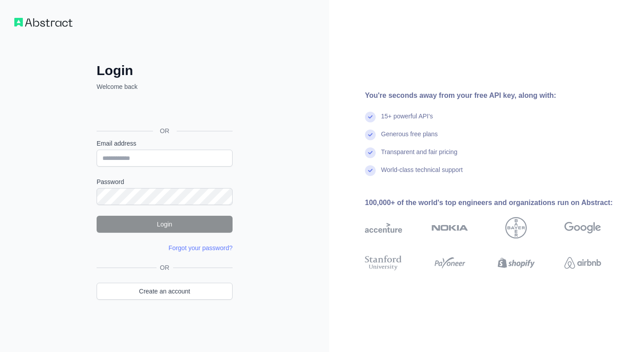 The image size is (644, 352). Describe the element at coordinates (383, 263) in the screenshot. I see `img: stanford university` at that location.